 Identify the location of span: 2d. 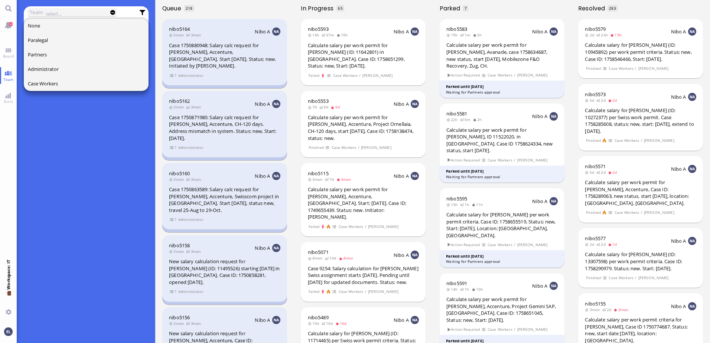
(602, 244).